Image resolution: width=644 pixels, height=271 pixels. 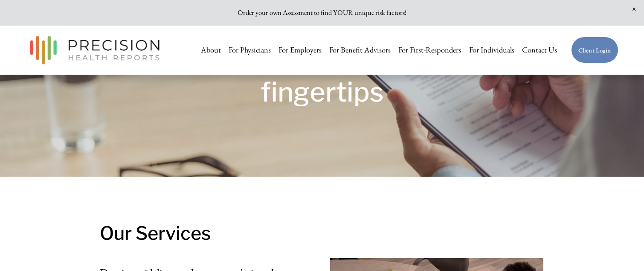 What do you see at coordinates (250, 50) in the screenshot?
I see `a: For Physicians` at bounding box center [250, 50].